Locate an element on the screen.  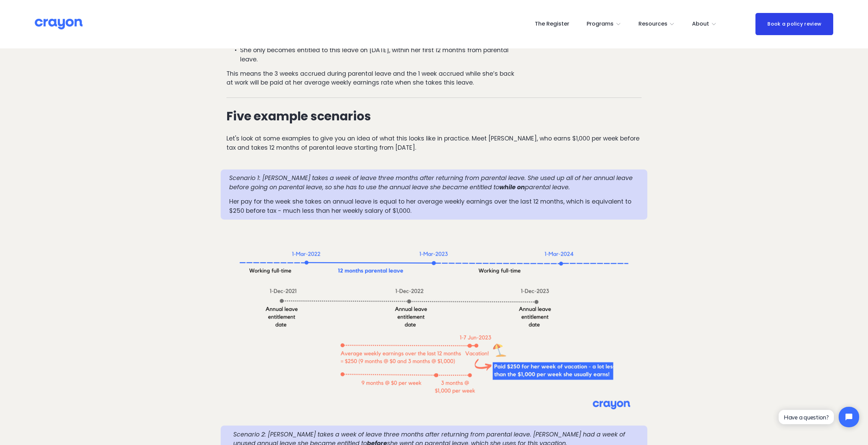
p: Let's look at some examples to give you an idea of what this looks like in practice. Meet [PERSON... is located at coordinates (434, 142).